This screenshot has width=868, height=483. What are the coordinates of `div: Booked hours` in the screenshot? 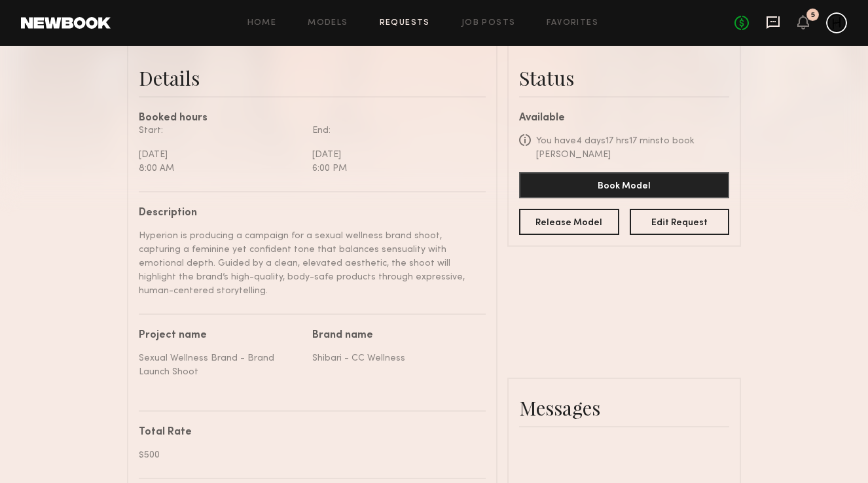 It's located at (312, 118).